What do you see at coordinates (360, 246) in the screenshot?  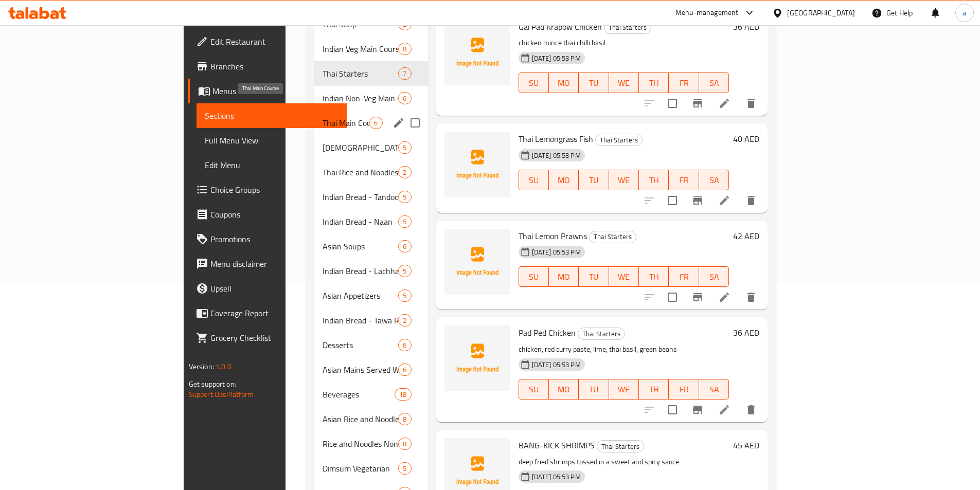 I see `div: Asian Soups` at bounding box center [360, 246].